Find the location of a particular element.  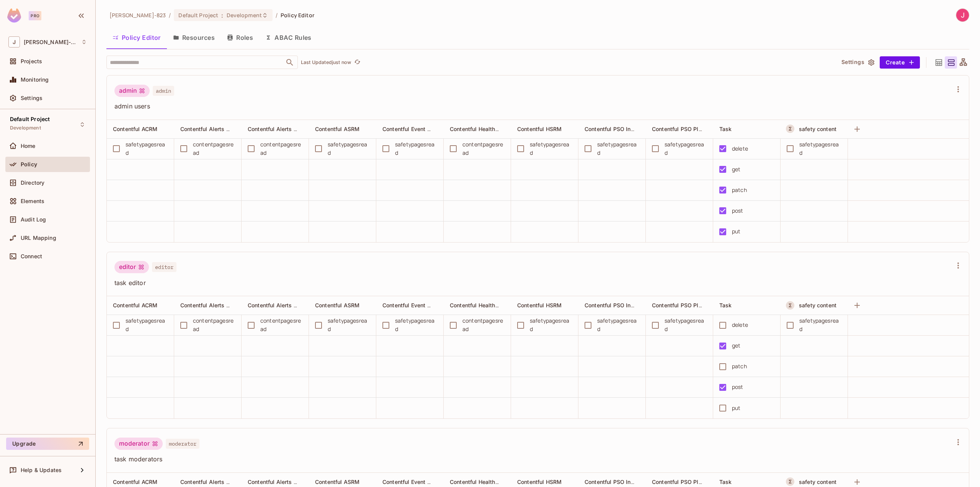

span: Elements is located at coordinates (33, 201).